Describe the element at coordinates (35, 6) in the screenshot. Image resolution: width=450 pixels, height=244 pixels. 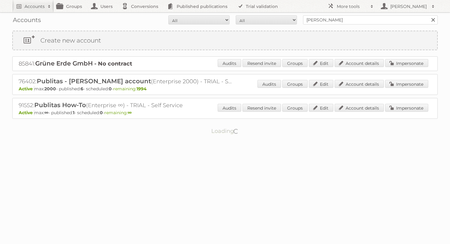
I see `h2: Accounts` at that location.